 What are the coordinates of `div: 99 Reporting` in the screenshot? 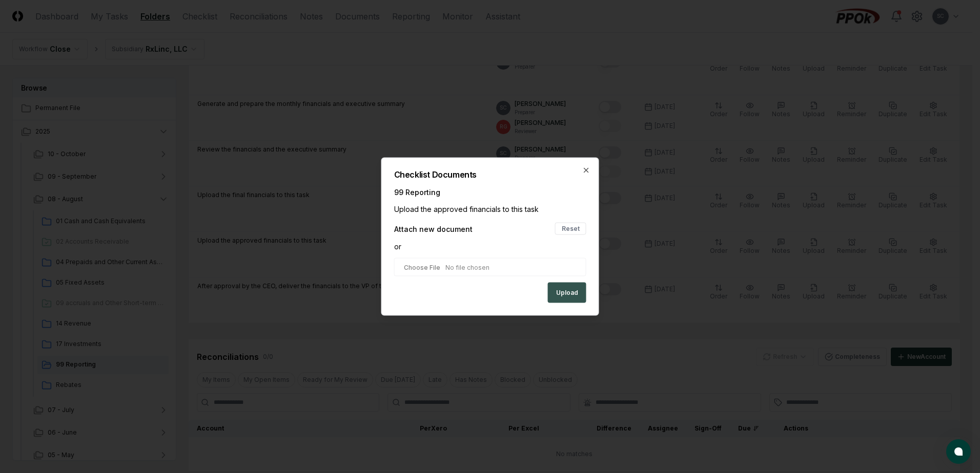 It's located at (490, 192).